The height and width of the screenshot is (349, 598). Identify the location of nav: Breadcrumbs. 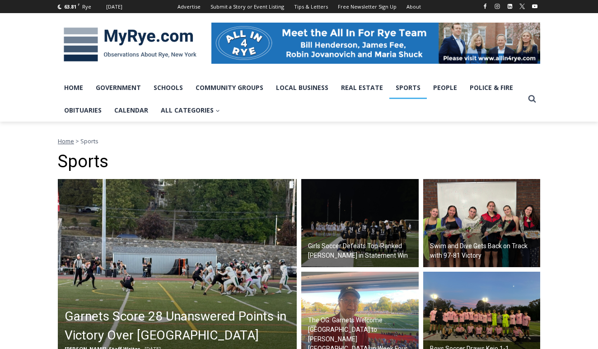
(299, 141).